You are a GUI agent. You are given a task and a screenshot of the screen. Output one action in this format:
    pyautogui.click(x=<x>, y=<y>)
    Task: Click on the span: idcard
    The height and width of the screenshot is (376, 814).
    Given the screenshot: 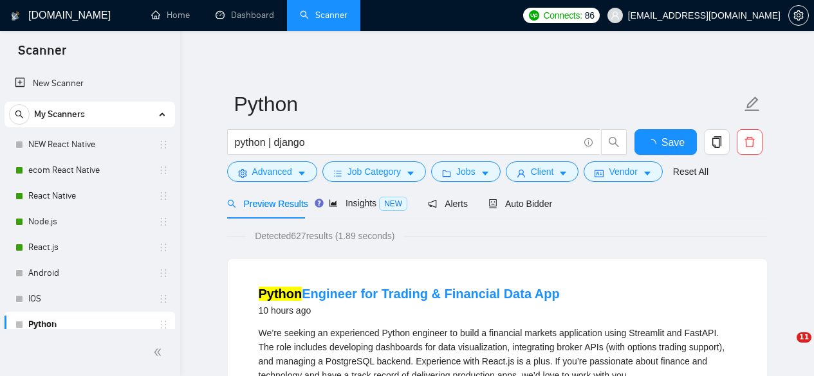 What is the action you would take?
    pyautogui.click(x=599, y=173)
    